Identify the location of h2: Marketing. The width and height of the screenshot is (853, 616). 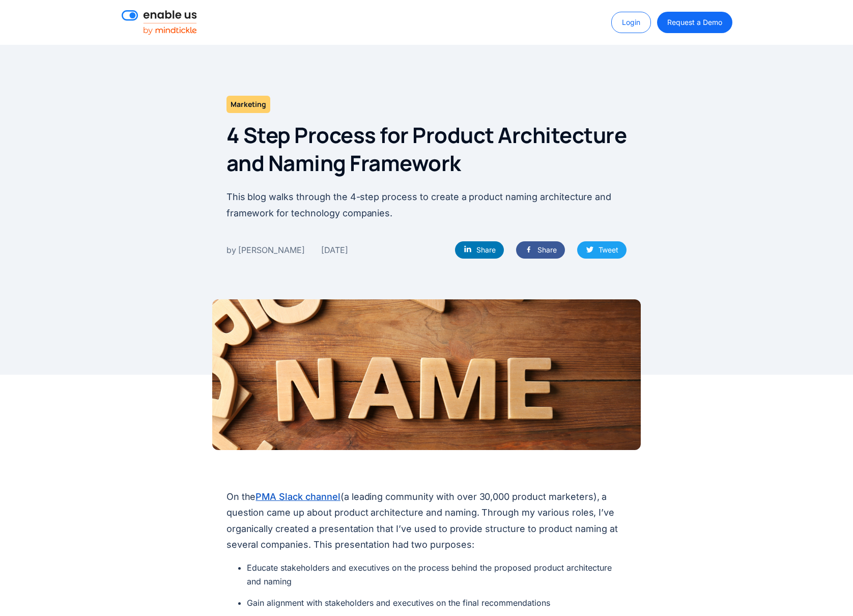
(249, 105).